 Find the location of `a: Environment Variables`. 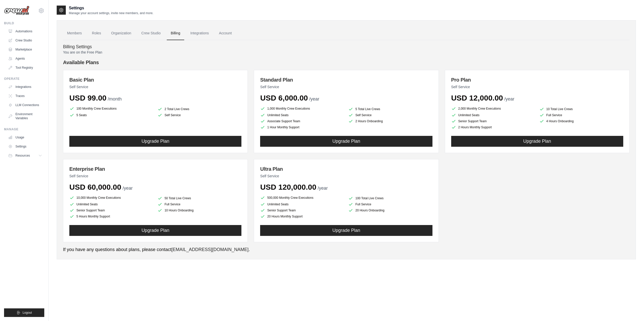

a: Environment Variables is located at coordinates (25, 116).